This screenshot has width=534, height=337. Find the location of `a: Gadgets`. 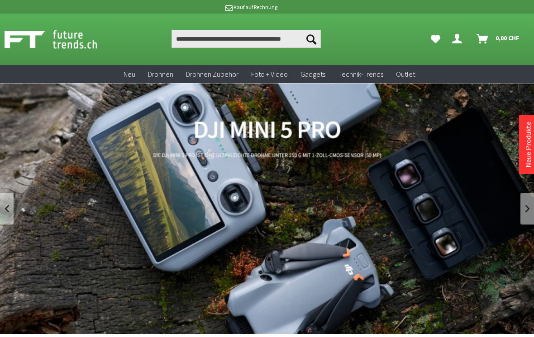

a: Gadgets is located at coordinates (313, 74).